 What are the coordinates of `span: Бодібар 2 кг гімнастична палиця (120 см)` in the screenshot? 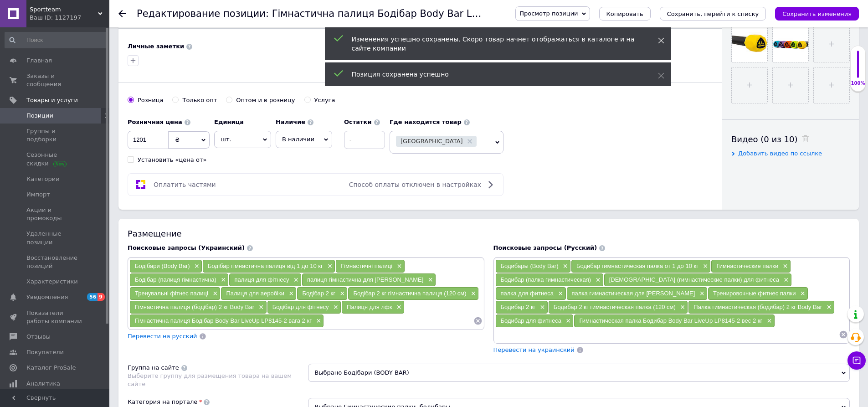 It's located at (409, 293).